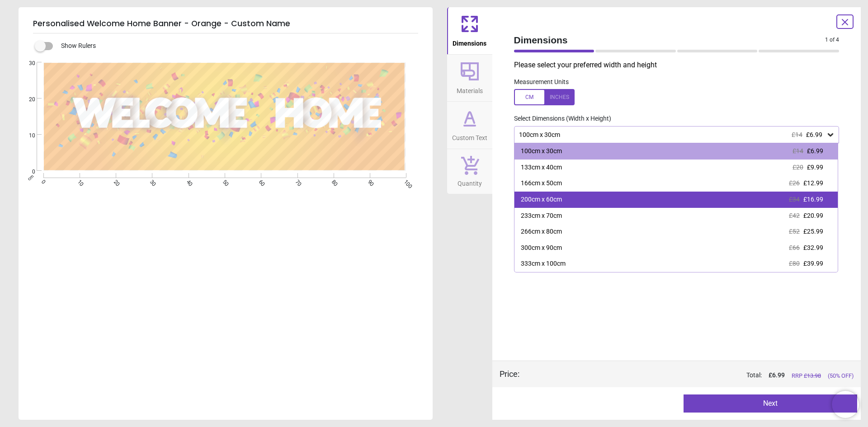  I want to click on button: Dimensions, so click(470, 31).